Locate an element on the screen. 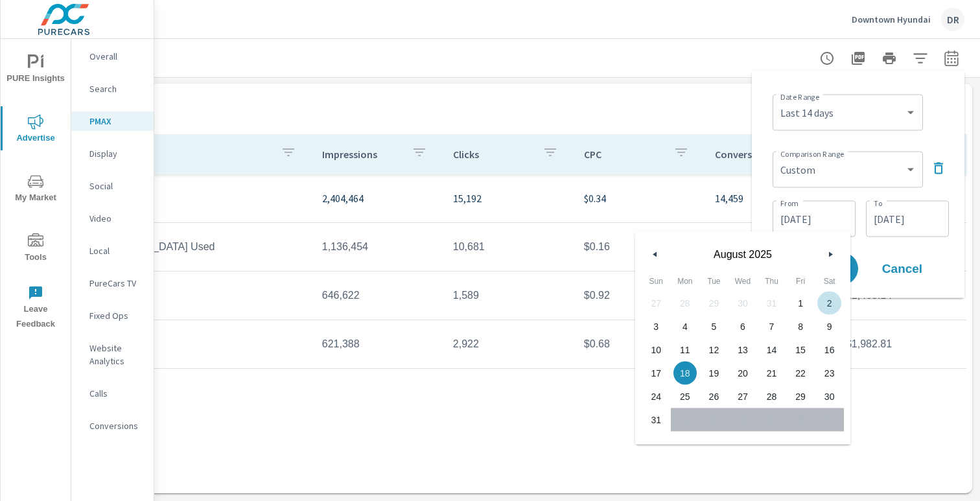 Image resolution: width=980 pixels, height=501 pixels. p: Downtown Hyundai is located at coordinates (891, 19).